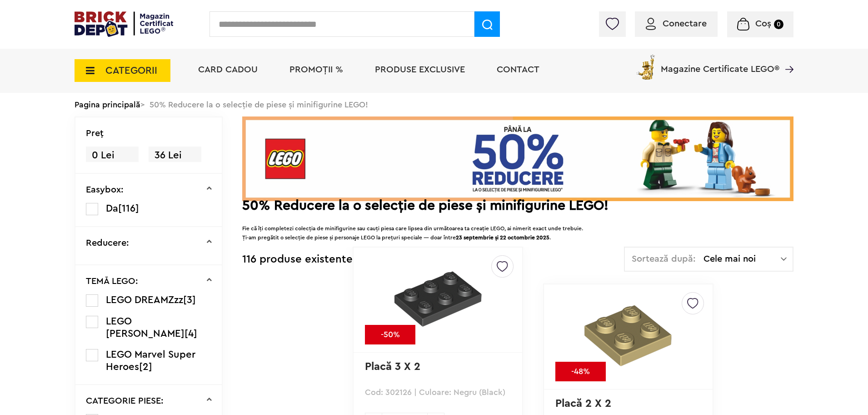 The height and width of the screenshot is (415, 868). I want to click on a: PROMOȚII %, so click(316, 70).